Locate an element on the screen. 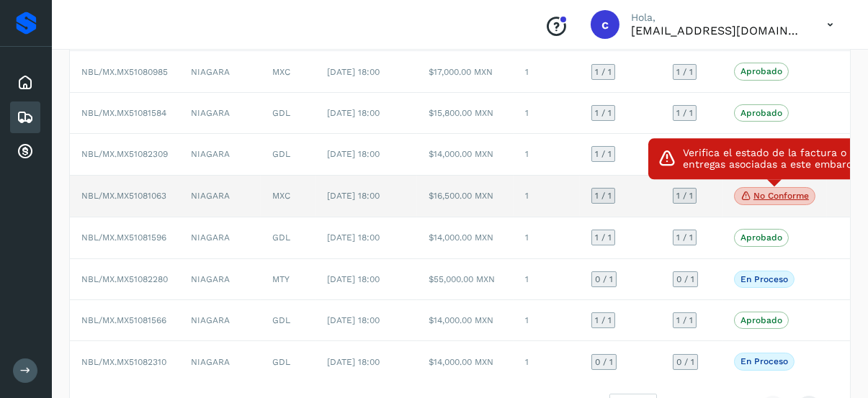  p: No conforme is located at coordinates (781, 196).